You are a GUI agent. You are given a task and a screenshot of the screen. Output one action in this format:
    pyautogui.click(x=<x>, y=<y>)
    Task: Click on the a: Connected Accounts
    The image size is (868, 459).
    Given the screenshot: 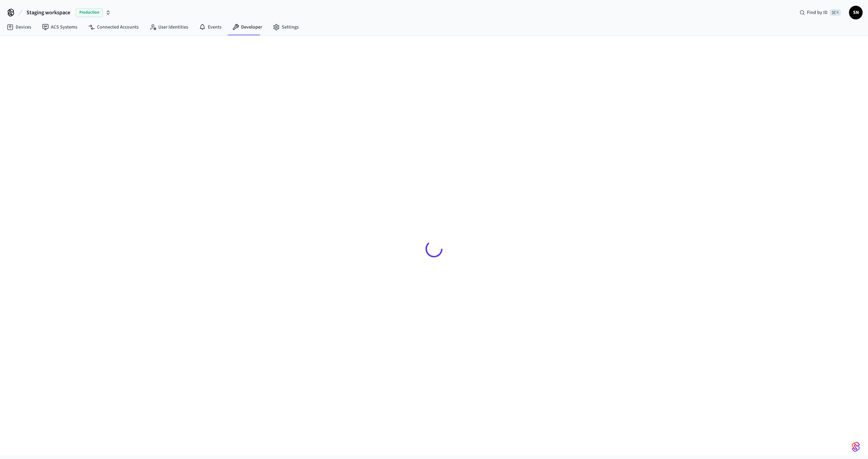 What is the action you would take?
    pyautogui.click(x=113, y=27)
    